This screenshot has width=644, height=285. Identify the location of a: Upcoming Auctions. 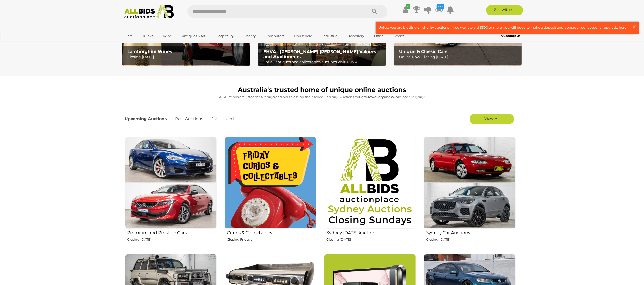
(148, 119).